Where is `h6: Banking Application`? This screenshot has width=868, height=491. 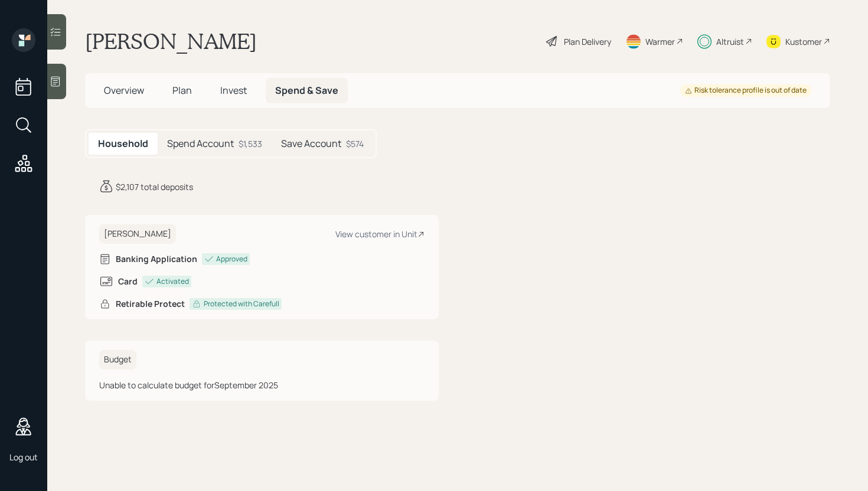
h6: Banking Application is located at coordinates (156, 259).